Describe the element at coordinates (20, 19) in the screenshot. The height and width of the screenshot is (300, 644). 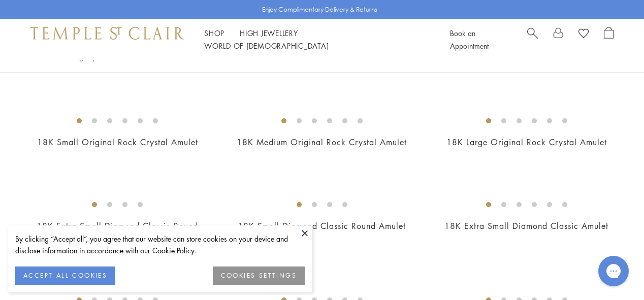
I see `button: Gorgias live chat` at that location.